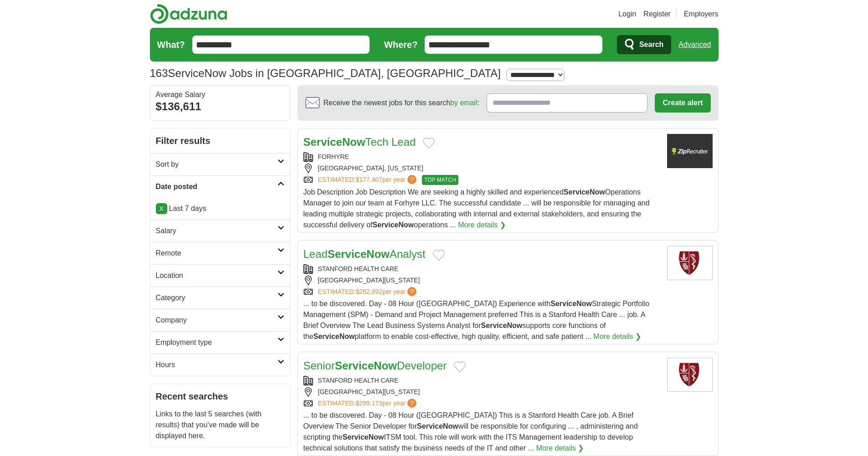 The width and height of the screenshot is (868, 456). What do you see at coordinates (464, 103) in the screenshot?
I see `a: by email` at bounding box center [464, 103].